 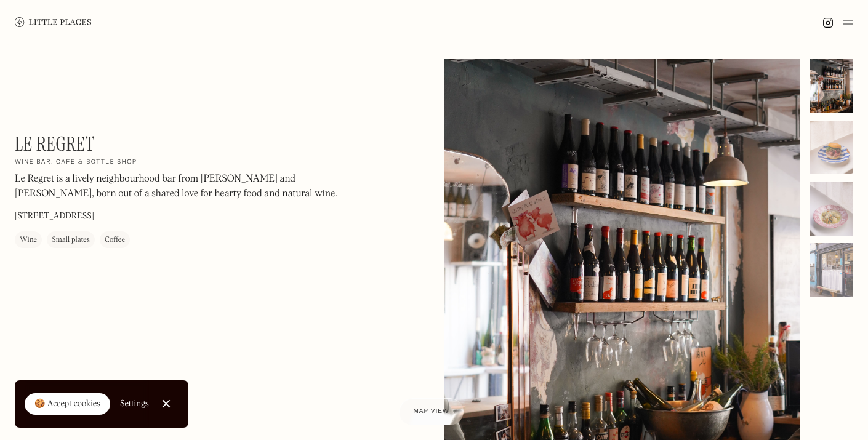 I want to click on div: Wine, so click(x=28, y=240).